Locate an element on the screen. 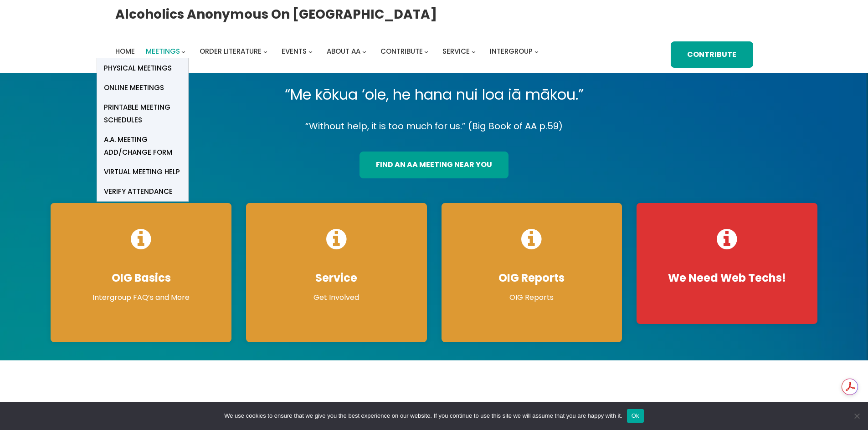 This screenshot has height=430, width=868. span: We use cookies to ensure that we give you the best experience on our website. If you continue to ... is located at coordinates (423, 416).